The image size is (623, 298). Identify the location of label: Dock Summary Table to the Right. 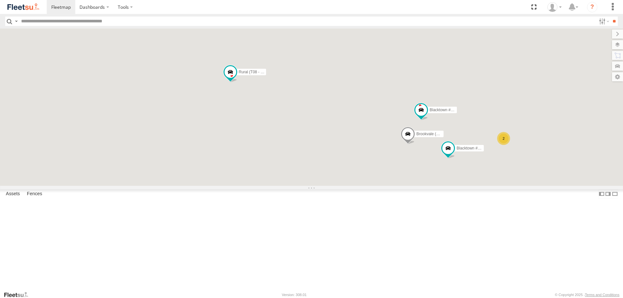
(608, 194).